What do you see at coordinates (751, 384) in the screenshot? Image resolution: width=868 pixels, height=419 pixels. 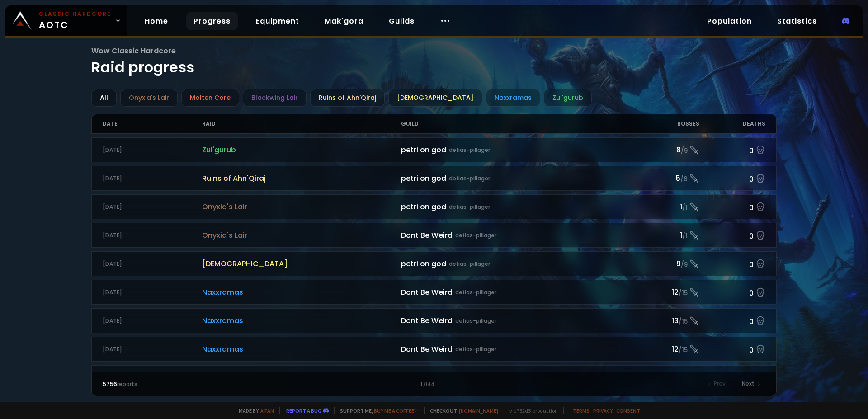 I see `div: Next` at bounding box center [751, 384].